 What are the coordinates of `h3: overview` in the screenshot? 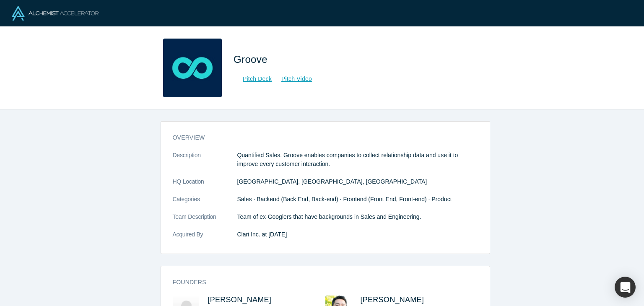 It's located at (320, 138).